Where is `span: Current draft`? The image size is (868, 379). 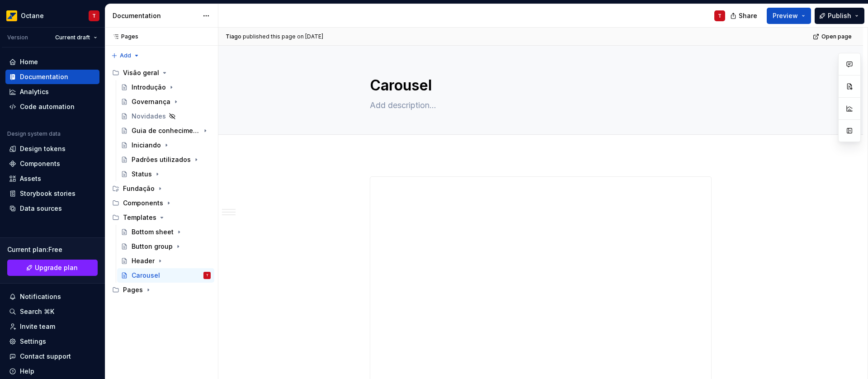 span: Current draft is located at coordinates (72, 38).